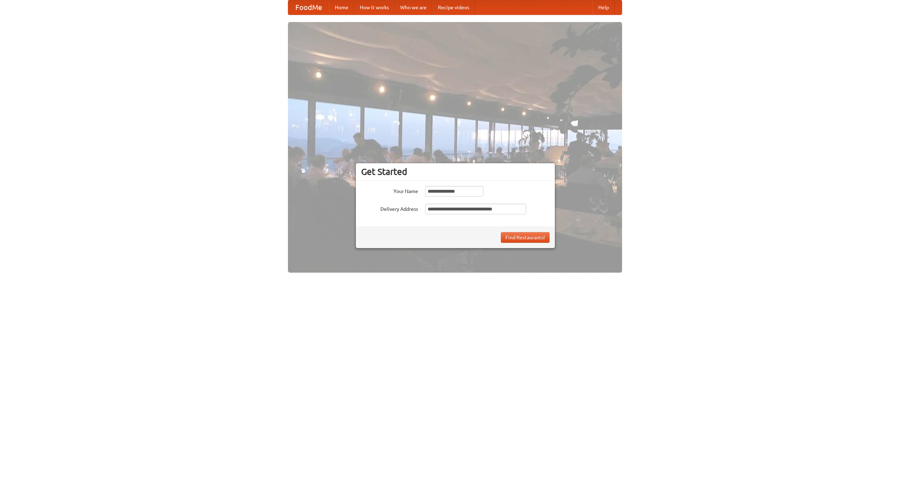 The width and height of the screenshot is (910, 503). Describe the element at coordinates (454, 7) in the screenshot. I see `a: Recipe videos` at that location.